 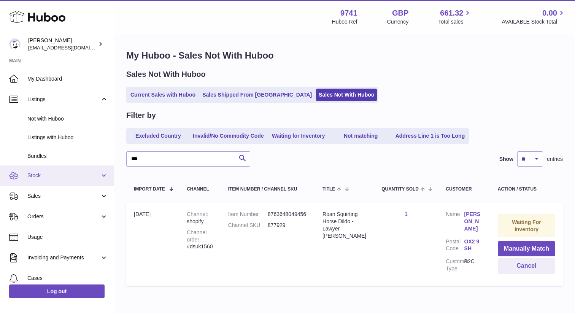 I want to click on dd: 8763648049456, so click(x=287, y=214).